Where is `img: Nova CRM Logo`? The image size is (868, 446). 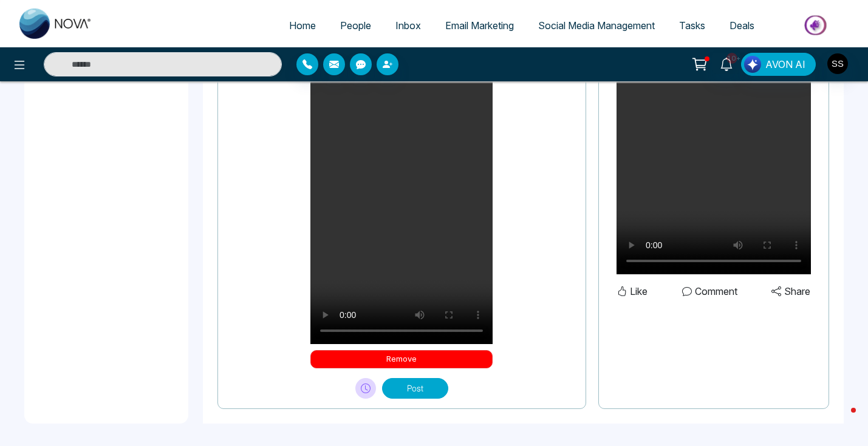
img: Nova CRM Logo is located at coordinates (56, 24).